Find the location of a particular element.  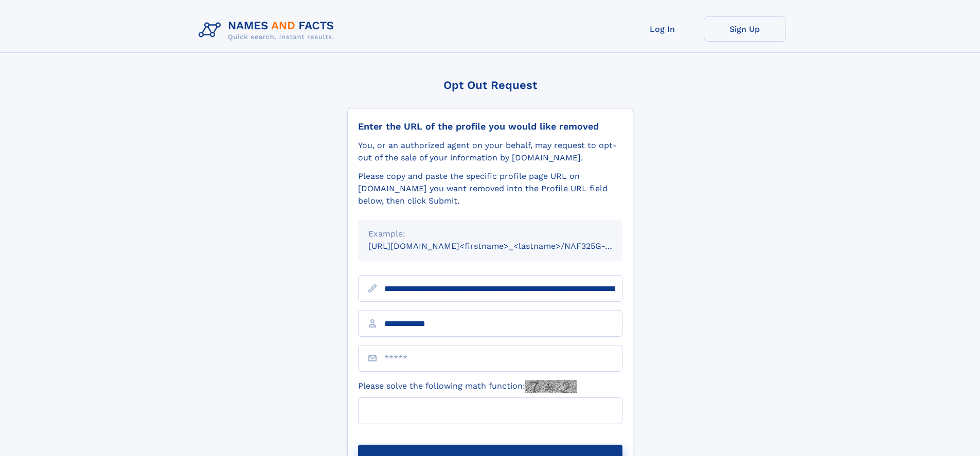

div: Enter the URL of the profile you would like removed is located at coordinates (490, 127).